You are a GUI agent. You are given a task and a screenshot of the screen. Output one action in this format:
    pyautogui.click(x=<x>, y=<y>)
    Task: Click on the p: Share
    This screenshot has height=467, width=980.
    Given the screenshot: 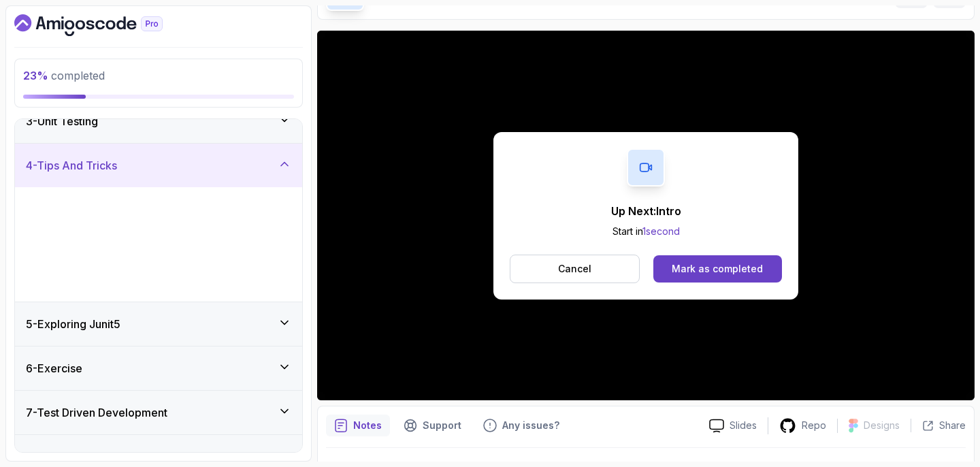 What is the action you would take?
    pyautogui.click(x=952, y=425)
    